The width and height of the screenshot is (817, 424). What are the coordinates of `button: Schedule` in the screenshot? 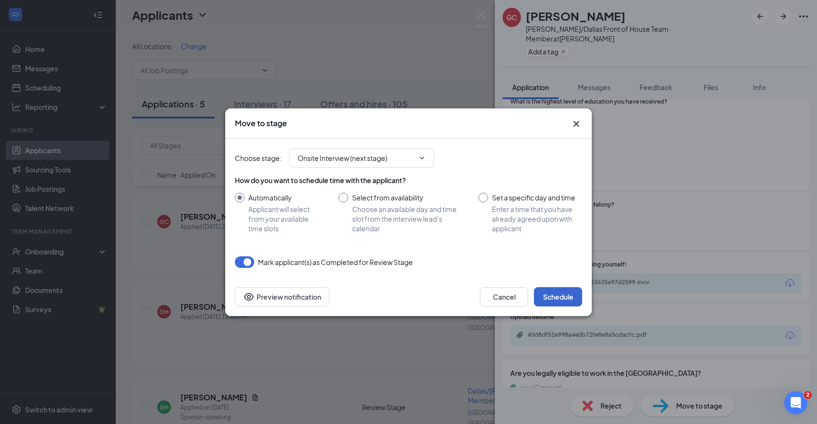 It's located at (558, 297).